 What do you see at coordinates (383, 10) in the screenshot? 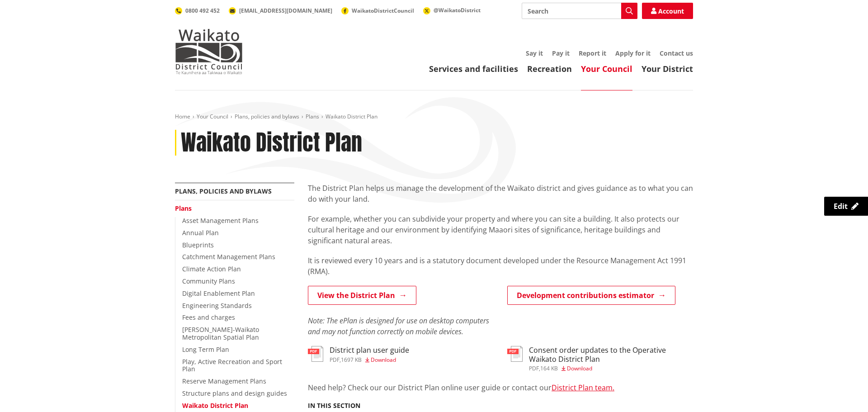
I see `span: WaikatoDistrictCouncil` at bounding box center [383, 10].